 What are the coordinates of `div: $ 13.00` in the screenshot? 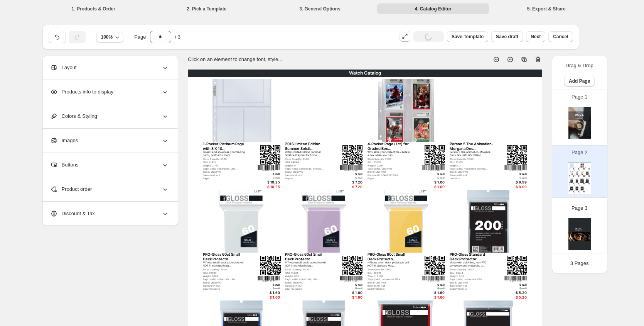 It's located at (589, 186).